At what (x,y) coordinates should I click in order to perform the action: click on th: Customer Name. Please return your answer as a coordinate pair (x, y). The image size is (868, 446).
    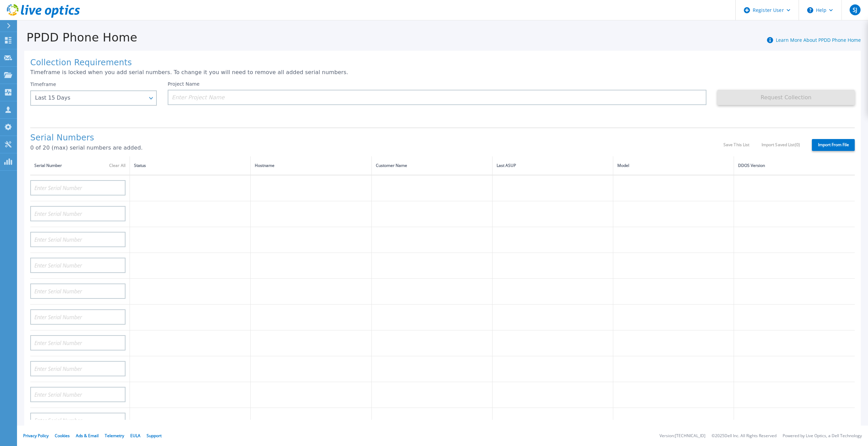
    Looking at the image, I should click on (432, 166).